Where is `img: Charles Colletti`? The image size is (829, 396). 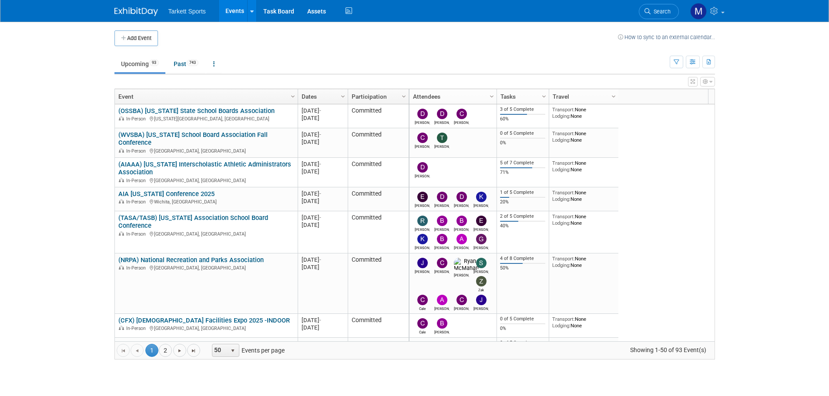
img: Charles Colletti is located at coordinates (462, 300).